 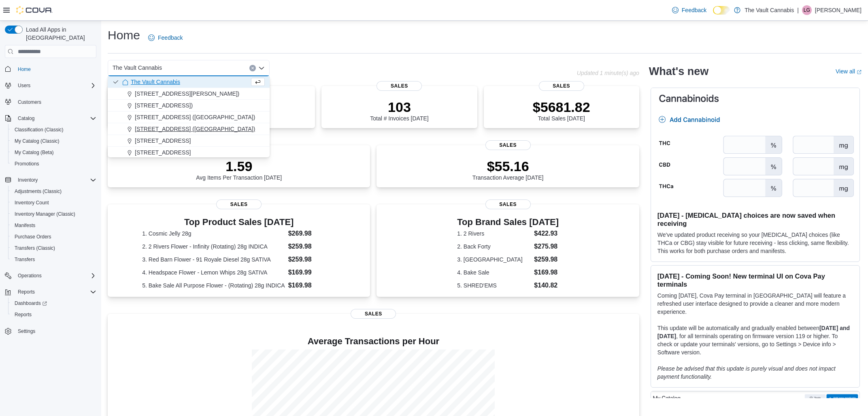 What do you see at coordinates (679, 71) in the screenshot?
I see `h2: What's new` at bounding box center [679, 71].